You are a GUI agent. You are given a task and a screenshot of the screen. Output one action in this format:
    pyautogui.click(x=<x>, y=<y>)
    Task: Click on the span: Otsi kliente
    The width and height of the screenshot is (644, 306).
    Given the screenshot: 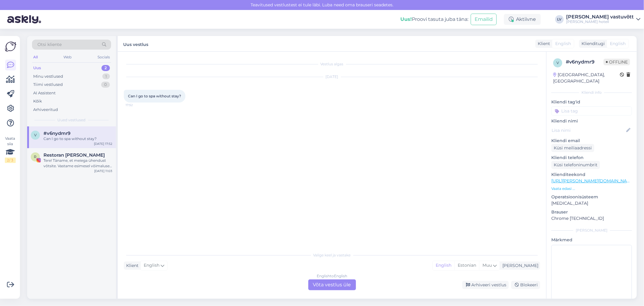 What is the action you would take?
    pyautogui.click(x=50, y=44)
    